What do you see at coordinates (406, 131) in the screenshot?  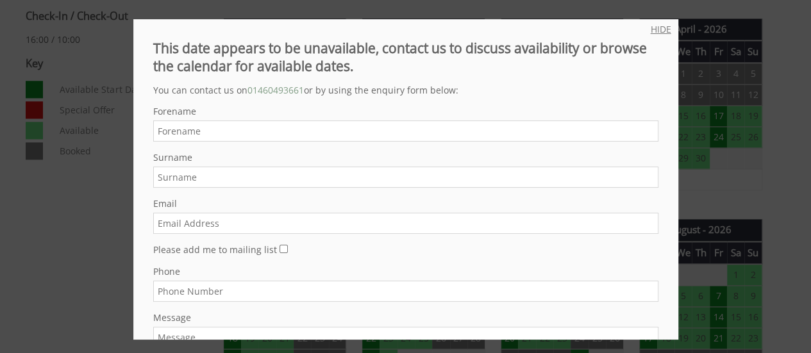 I see `input: Forename` at bounding box center [406, 131].